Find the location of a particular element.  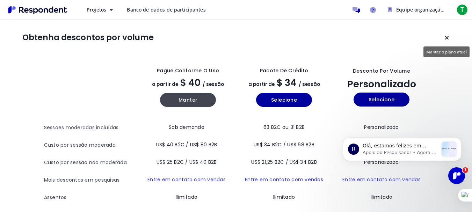

button: Projetos is located at coordinates (100, 10).